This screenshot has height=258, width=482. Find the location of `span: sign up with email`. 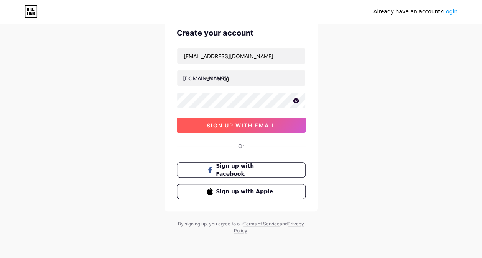

span: sign up with email is located at coordinates (241, 125).